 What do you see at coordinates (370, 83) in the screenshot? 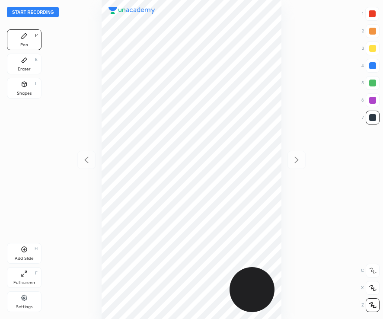
I see `div: 5` at bounding box center [370, 83].